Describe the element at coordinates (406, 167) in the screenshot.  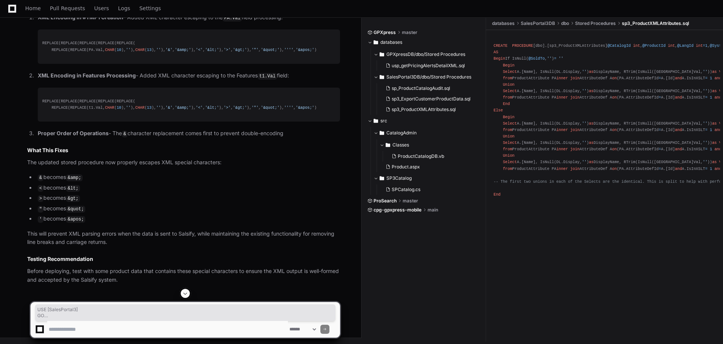
I see `span: Product.aspx` at that location.